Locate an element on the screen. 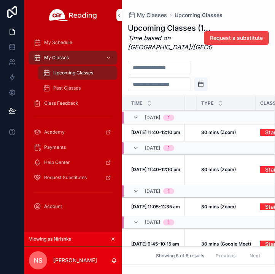 This screenshot has height=274, width=275. span: Class Feedback is located at coordinates (61, 103).